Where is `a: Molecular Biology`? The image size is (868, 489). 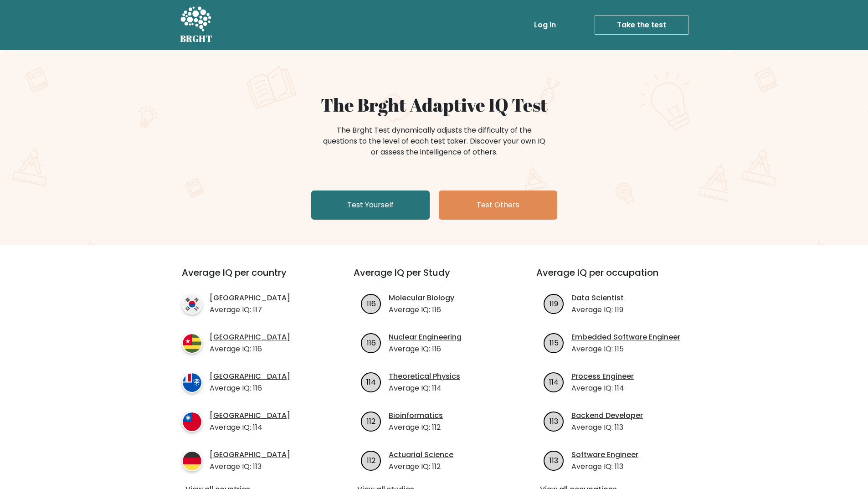
a: Molecular Biology is located at coordinates (421, 298).